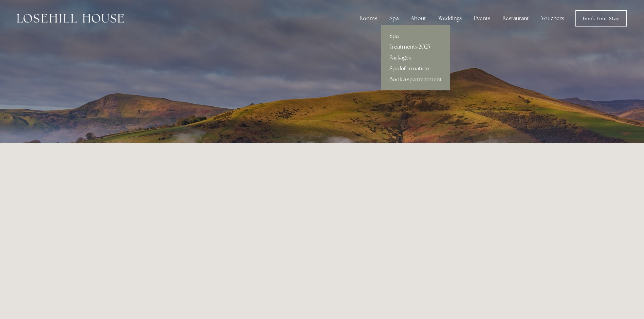 This screenshot has width=644, height=319. Describe the element at coordinates (482, 18) in the screenshot. I see `div: Events` at that location.